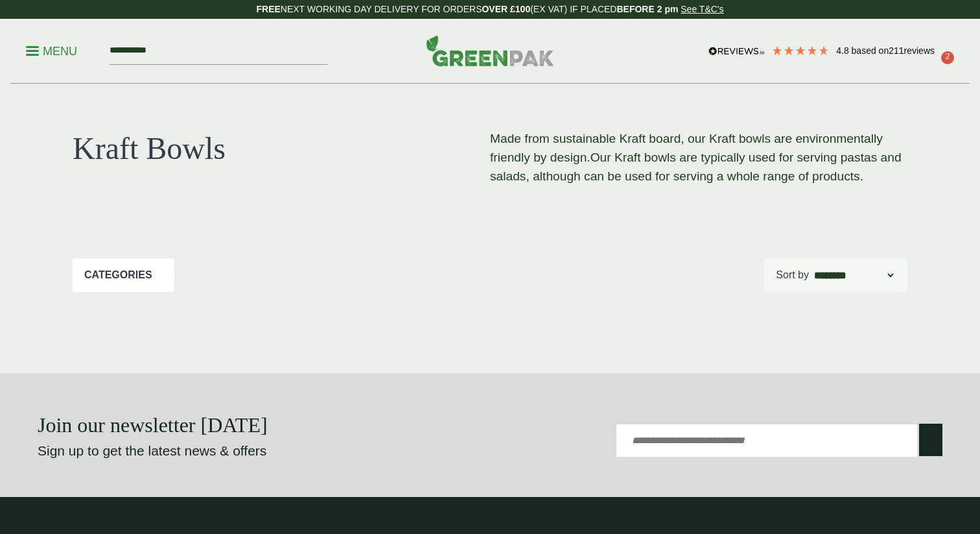  What do you see at coordinates (118, 275) in the screenshot?
I see `p: Categories` at bounding box center [118, 275].